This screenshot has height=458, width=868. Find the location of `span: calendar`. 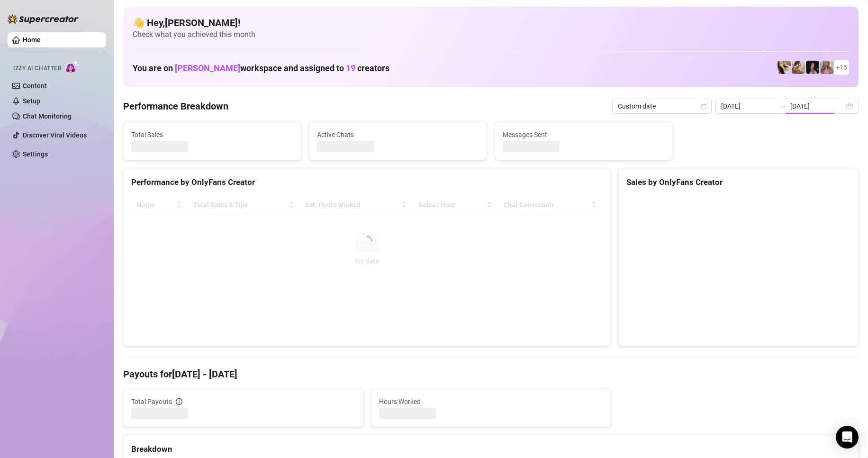

span: calendar is located at coordinates (704, 106).